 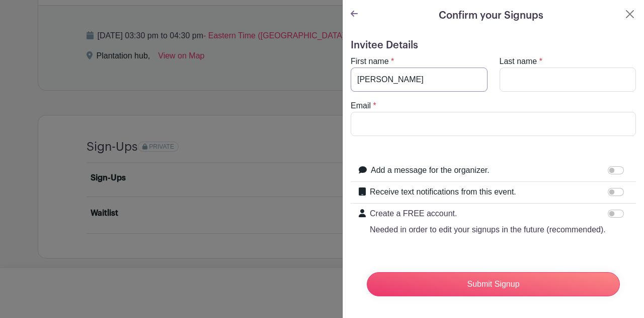 What do you see at coordinates (370, 61) in the screenshot?
I see `label: First name` at bounding box center [370, 61].